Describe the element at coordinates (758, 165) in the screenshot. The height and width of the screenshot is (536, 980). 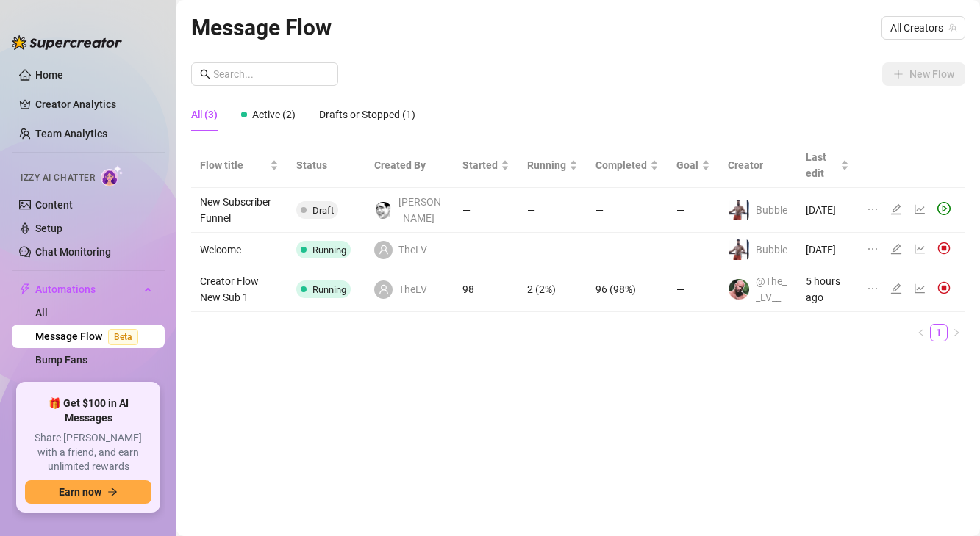
I see `th: Creator` at that location.